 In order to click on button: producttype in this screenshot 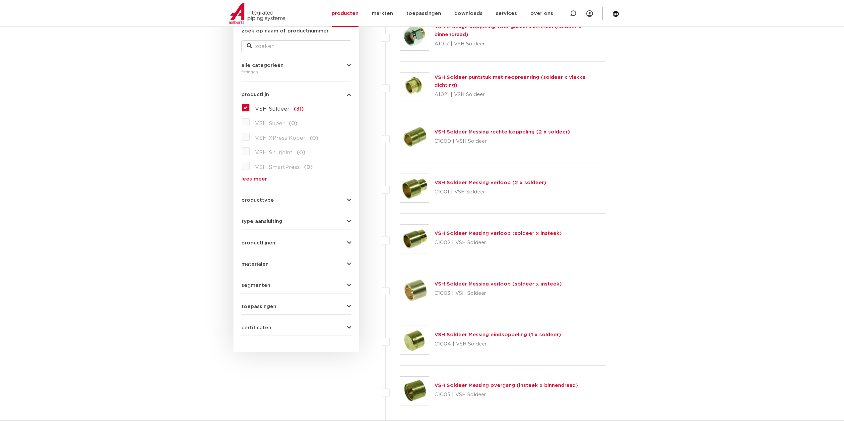, I will do `click(296, 200)`.